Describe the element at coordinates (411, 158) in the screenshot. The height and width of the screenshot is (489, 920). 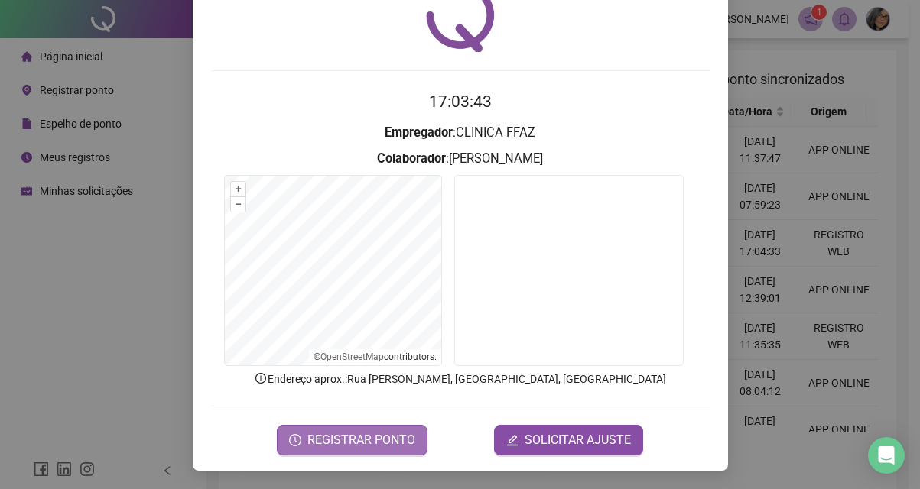
I see `strong: Colaborador` at that location.